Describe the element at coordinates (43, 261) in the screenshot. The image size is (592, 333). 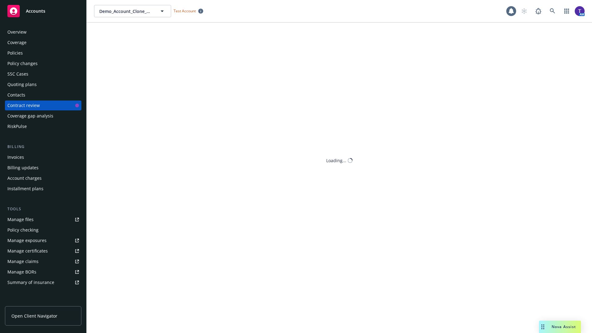
I see `a: Manage claims` at that location.